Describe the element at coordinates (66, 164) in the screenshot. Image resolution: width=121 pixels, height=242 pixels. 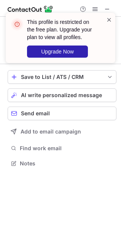
I see `span: Notes` at that location.